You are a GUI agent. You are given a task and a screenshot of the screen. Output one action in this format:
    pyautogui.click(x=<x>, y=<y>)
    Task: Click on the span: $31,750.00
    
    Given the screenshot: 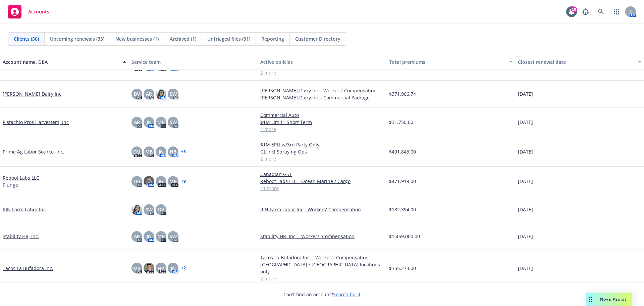 What is the action you would take?
    pyautogui.click(x=401, y=122)
    